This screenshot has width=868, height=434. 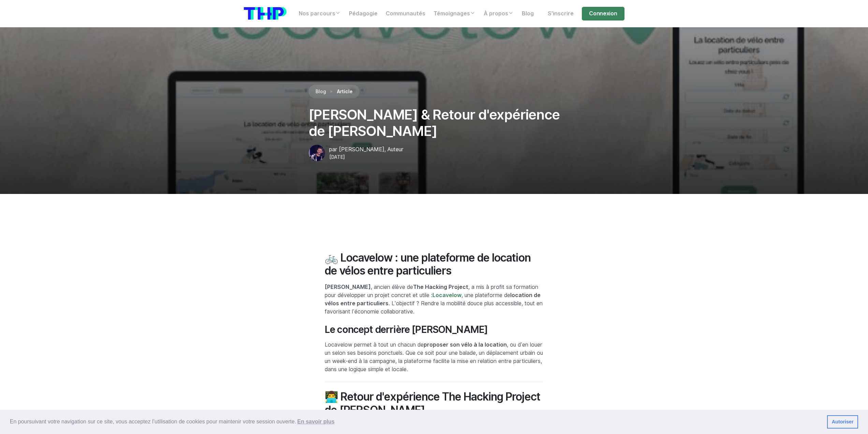 What do you see at coordinates (405, 13) in the screenshot?
I see `a: Communautés` at bounding box center [405, 13].